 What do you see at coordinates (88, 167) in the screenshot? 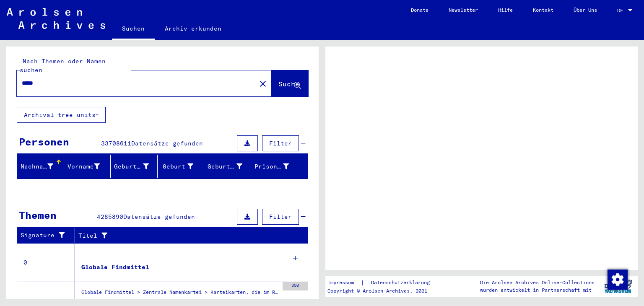
I see `mat-header-cell: Vorname` at bounding box center [88, 167].